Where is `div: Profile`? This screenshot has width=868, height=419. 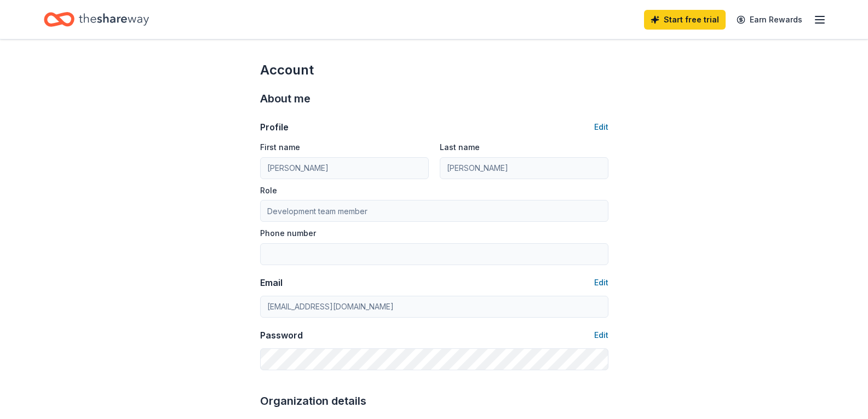
div: Profile is located at coordinates (275, 127).